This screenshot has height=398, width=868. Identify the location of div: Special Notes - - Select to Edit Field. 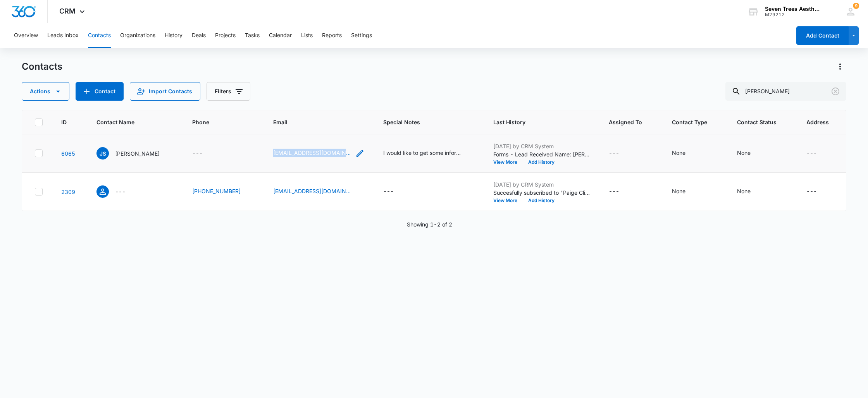
(395, 191).